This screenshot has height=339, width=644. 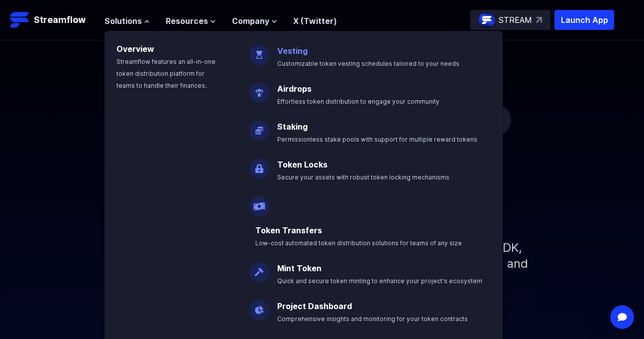 What do you see at coordinates (165, 74) in the screenshot?
I see `span: Streamflow features an all-in-one token distribution platform for teams to handle their finances.` at bounding box center [165, 74].